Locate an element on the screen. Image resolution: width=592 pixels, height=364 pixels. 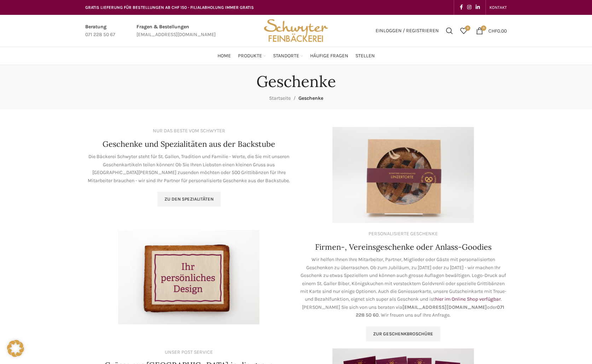
a: Standorte is located at coordinates (288, 56).